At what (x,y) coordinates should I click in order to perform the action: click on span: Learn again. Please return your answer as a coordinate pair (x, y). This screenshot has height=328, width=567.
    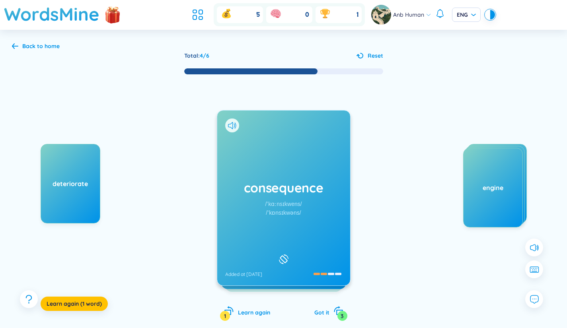
    Looking at the image, I should click on (254, 313).